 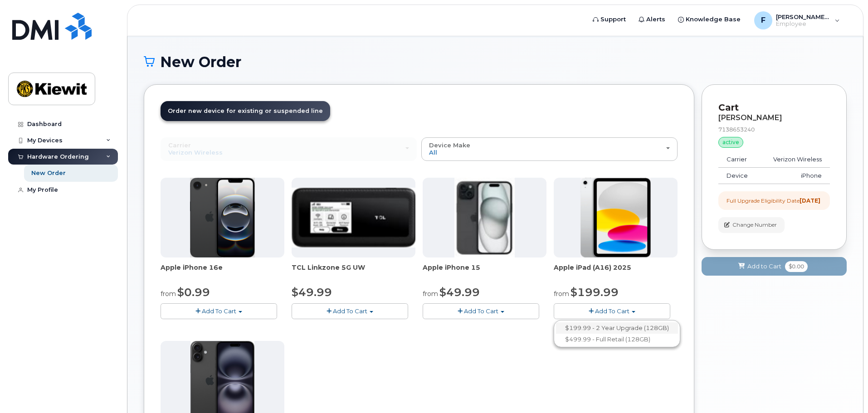 What do you see at coordinates (615, 272) in the screenshot?
I see `div: Apple iPad (A16) 2025` at bounding box center [615, 272].